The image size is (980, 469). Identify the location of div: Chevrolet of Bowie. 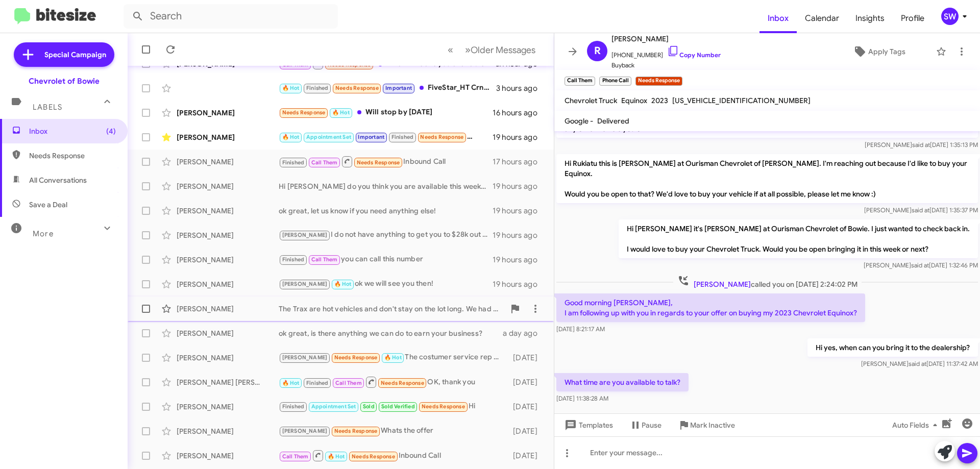
(64, 81).